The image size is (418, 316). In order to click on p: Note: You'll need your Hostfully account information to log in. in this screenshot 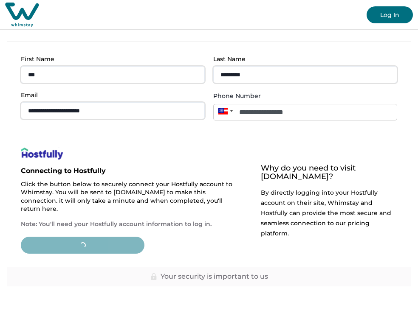, I will do `click(127, 225)`.